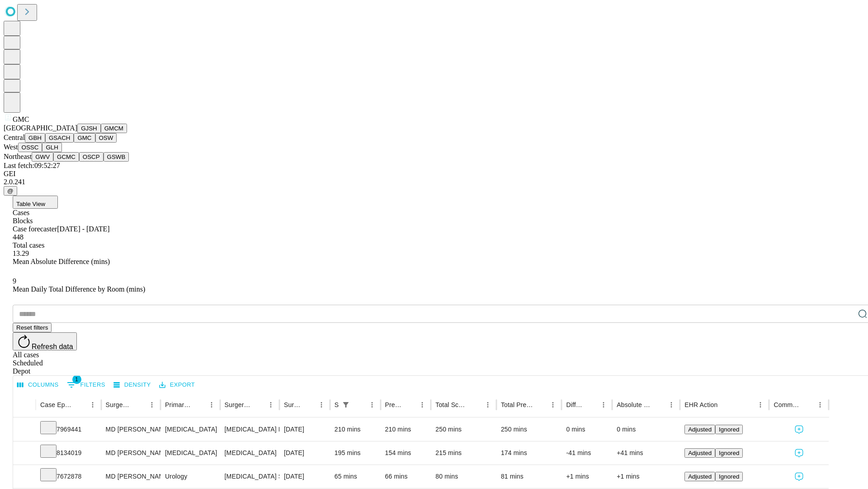  I want to click on span: Refresh data, so click(52, 346).